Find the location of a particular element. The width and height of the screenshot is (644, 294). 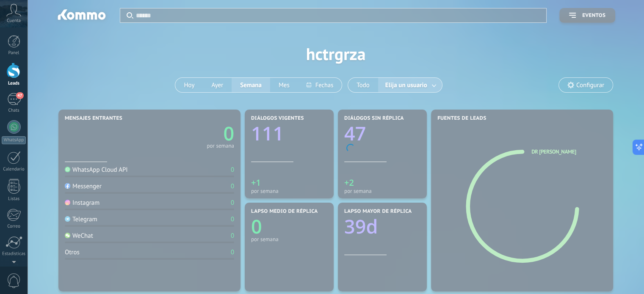

div: WhatsApp is located at coordinates (13, 140).